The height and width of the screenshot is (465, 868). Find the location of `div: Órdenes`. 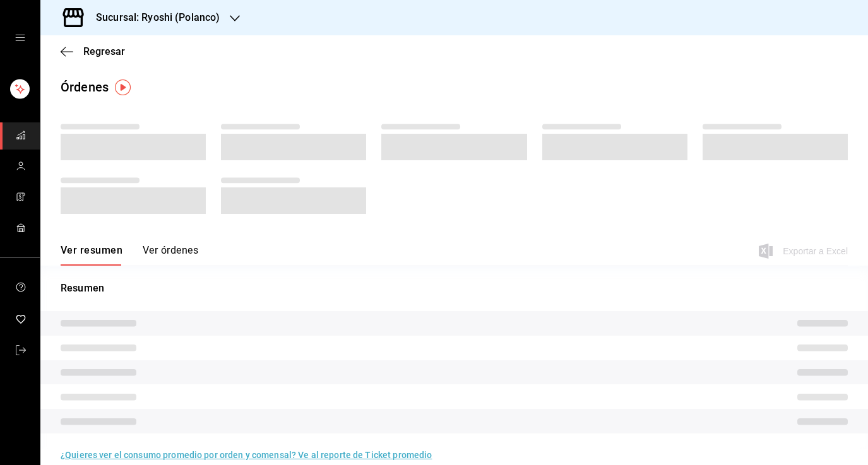

div: Órdenes is located at coordinates (85, 87).